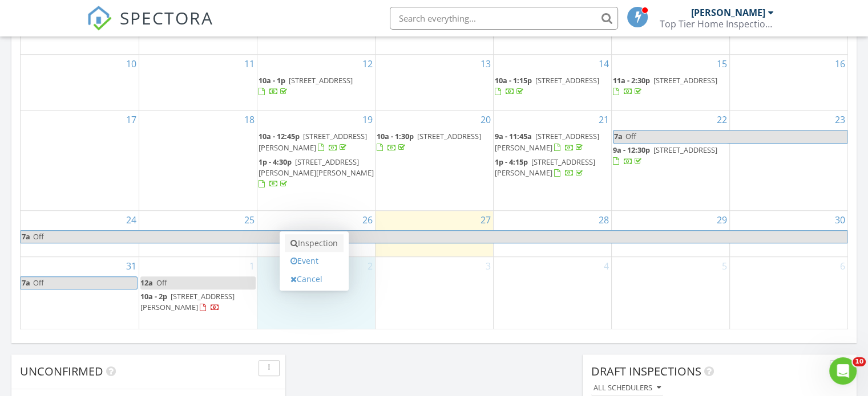 This screenshot has height=396, width=868. What do you see at coordinates (153, 296) in the screenshot?
I see `span: 10a - 2p` at bounding box center [153, 296].